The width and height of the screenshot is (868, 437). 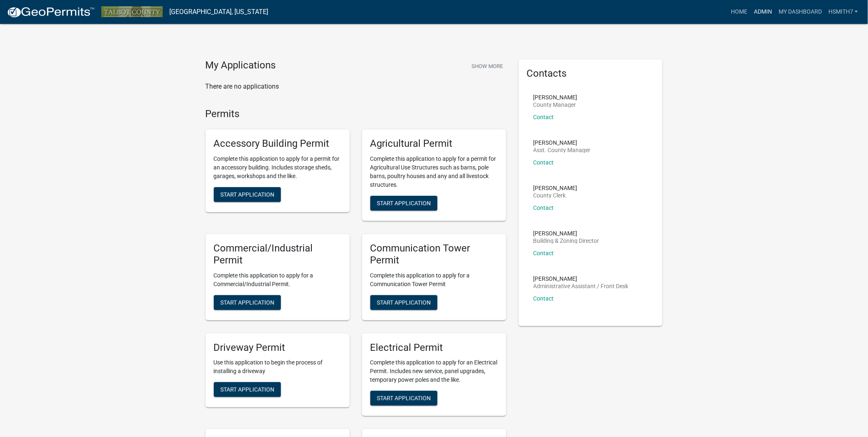 What do you see at coordinates (132, 11) in the screenshot?
I see `img: Talbot County, Georgia` at bounding box center [132, 11].